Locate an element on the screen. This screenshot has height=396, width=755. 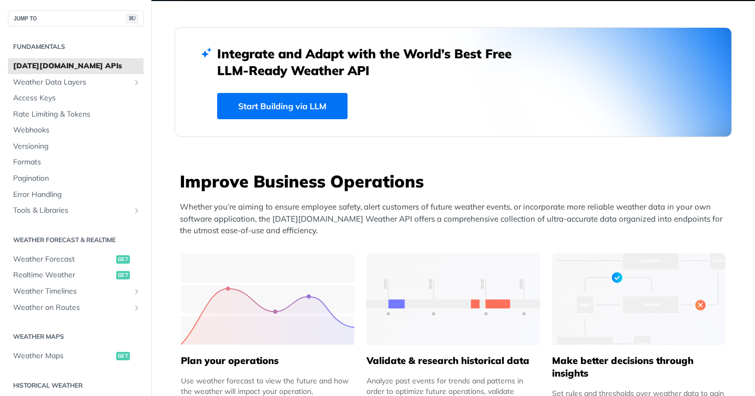
a: Weather TimelinesShow subpages for Weather Timelines is located at coordinates (76, 292).